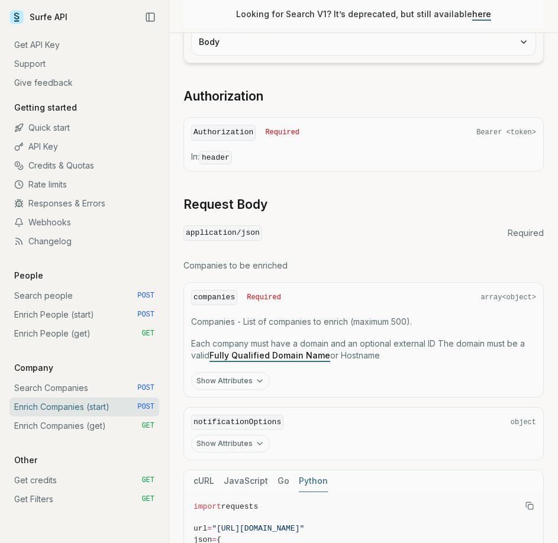  What do you see at coordinates (84, 426) in the screenshot?
I see `a: Enrich Companies (get) GET` at bounding box center [84, 426].